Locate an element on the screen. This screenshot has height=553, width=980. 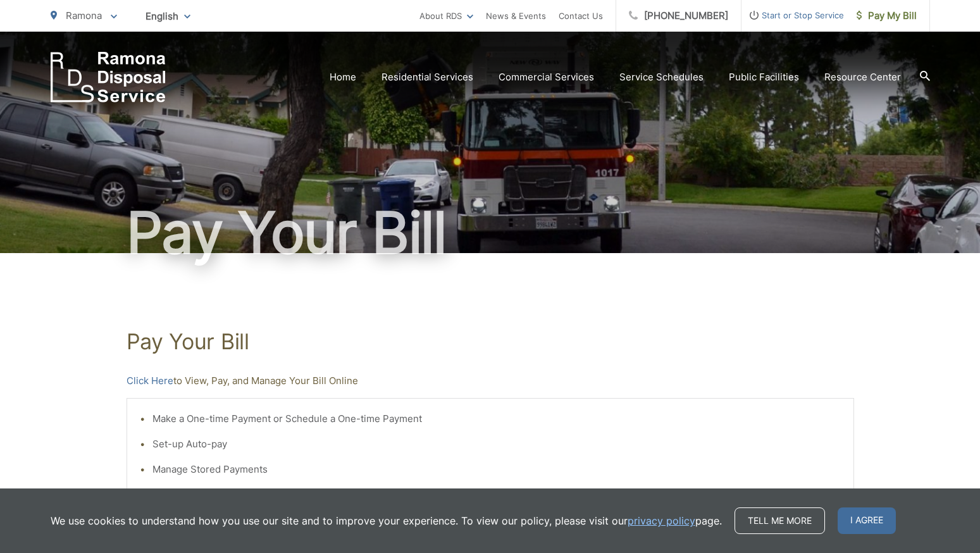
li: Make a One-time Payment or Schedule a One-time Payment is located at coordinates (497, 419).